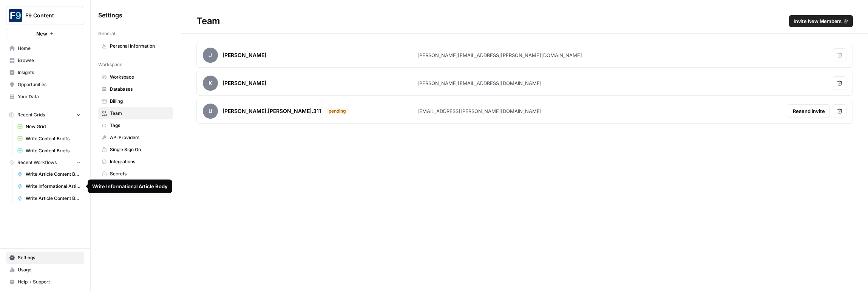  I want to click on a: Personal Information, so click(135, 46).